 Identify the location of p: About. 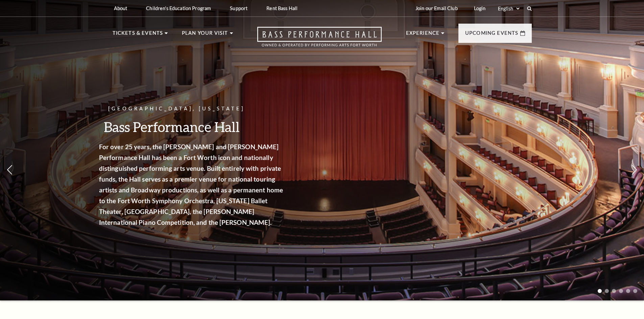
(121, 8).